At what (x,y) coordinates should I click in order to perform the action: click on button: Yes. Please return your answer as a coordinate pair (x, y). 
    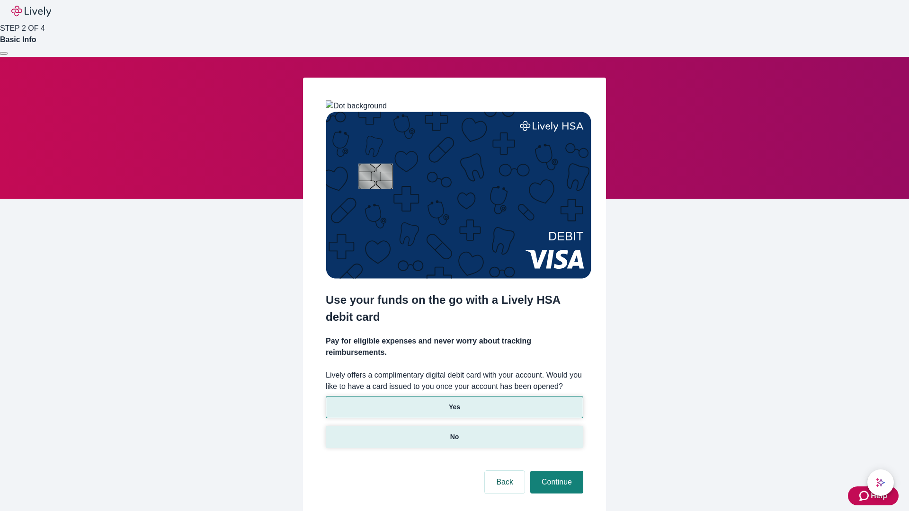
    Looking at the image, I should click on (455, 407).